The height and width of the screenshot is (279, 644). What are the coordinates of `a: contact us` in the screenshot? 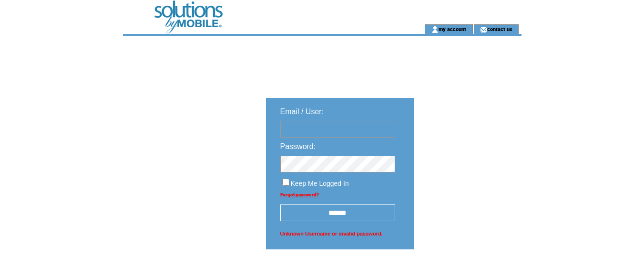 It's located at (500, 29).